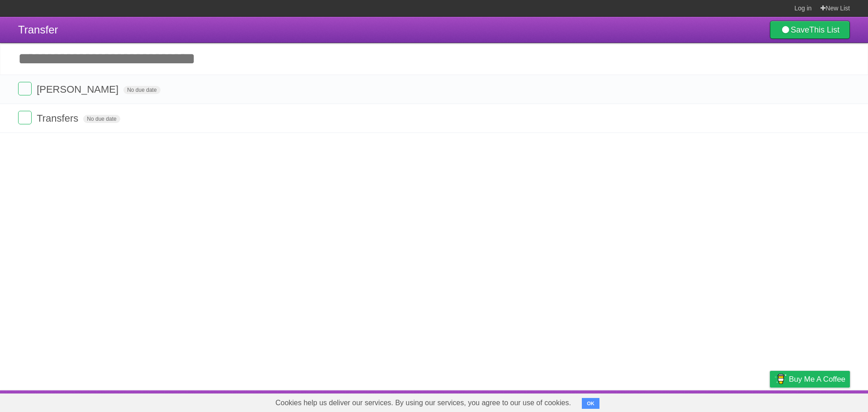  What do you see at coordinates (423, 403) in the screenshot?
I see `span: Cookies help us deliver our services. By using our services, you agree to our use of cookies.` at bounding box center [423, 403].